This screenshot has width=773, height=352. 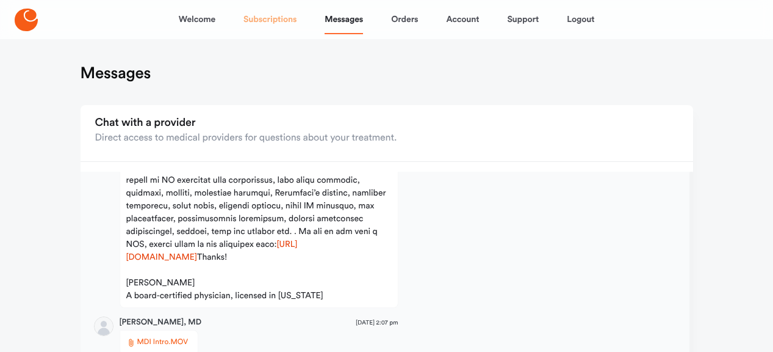 What do you see at coordinates (104, 326) in the screenshot?
I see `img: Doctor's avatar` at bounding box center [104, 326].